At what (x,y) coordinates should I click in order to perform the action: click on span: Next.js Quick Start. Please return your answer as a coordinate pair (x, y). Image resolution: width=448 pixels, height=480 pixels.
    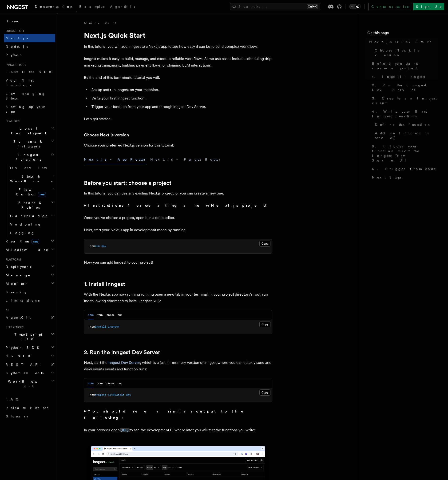
    Looking at the image, I should click on (400, 42).